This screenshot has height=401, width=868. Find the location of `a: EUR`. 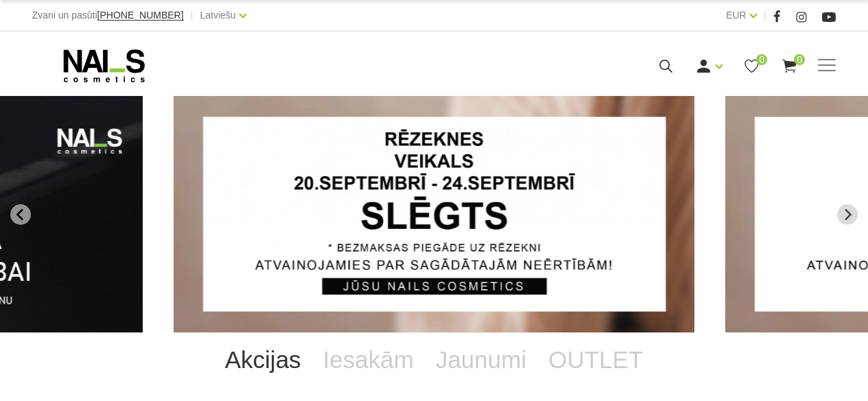

a: EUR is located at coordinates (736, 15).